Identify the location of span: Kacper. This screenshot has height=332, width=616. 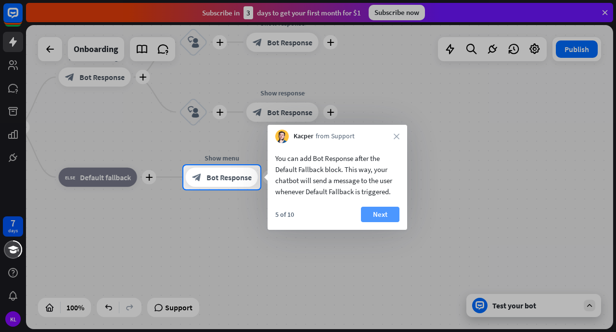
(303, 136).